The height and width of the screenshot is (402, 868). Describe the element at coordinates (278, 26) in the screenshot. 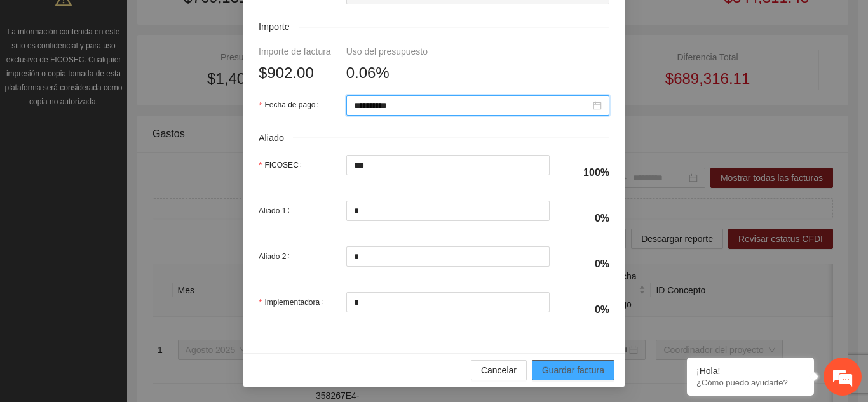

I see `span: Importe` at that location.